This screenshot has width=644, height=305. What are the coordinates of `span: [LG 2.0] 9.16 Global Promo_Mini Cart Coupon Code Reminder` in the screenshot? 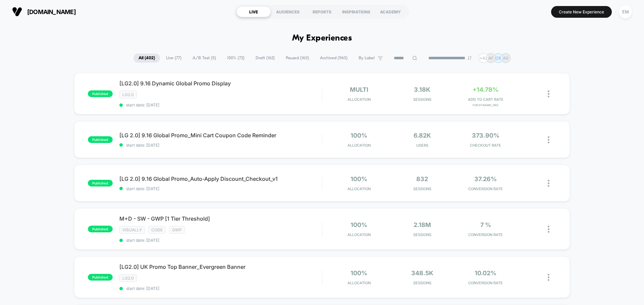 It's located at (220, 135).